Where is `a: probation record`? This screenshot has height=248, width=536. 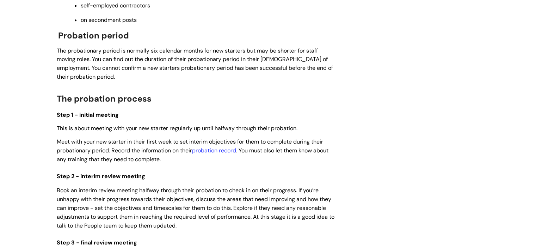
a: probation record is located at coordinates (214, 150).